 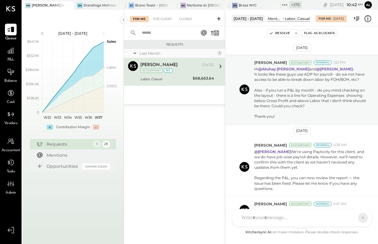 I want to click on text: Labor, so click(x=111, y=67).